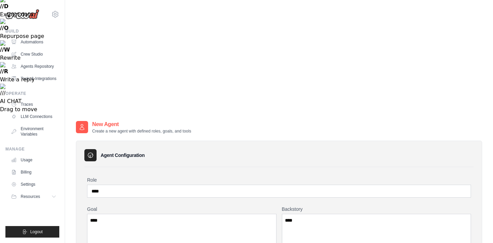  What do you see at coordinates (142, 131) in the screenshot?
I see `p: Create a new agent with defined roles, goals, and tools` at bounding box center [142, 131].